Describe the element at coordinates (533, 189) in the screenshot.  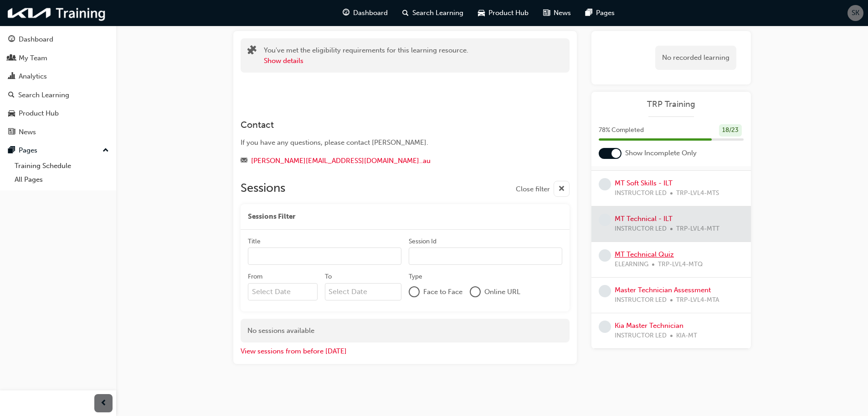
I see `span: Close filter` at that location.